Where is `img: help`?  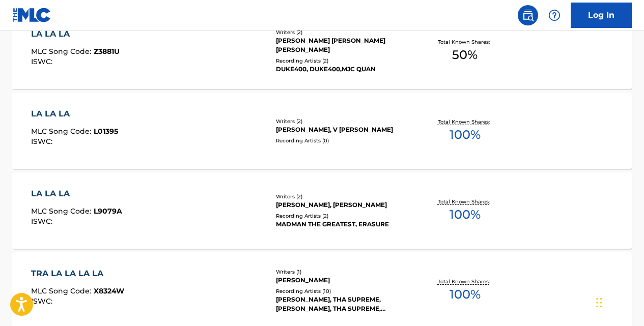
img: help is located at coordinates (554, 15).